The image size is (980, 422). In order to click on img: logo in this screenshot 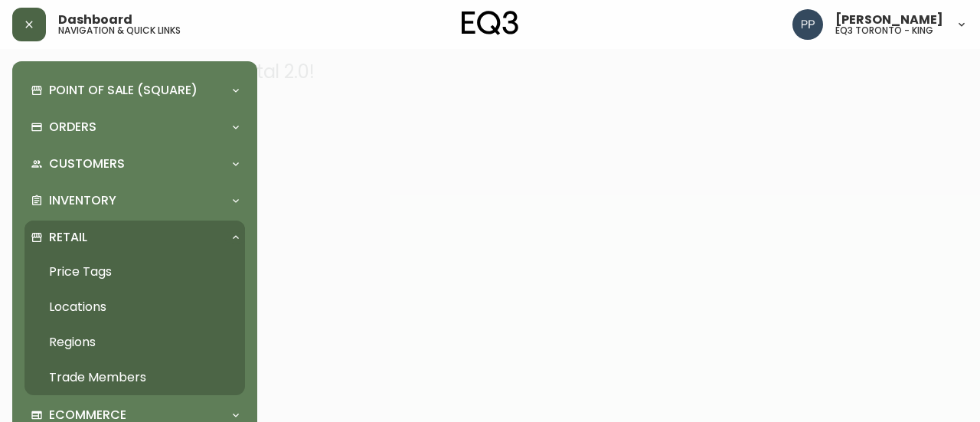, I will do `click(490, 23)`.